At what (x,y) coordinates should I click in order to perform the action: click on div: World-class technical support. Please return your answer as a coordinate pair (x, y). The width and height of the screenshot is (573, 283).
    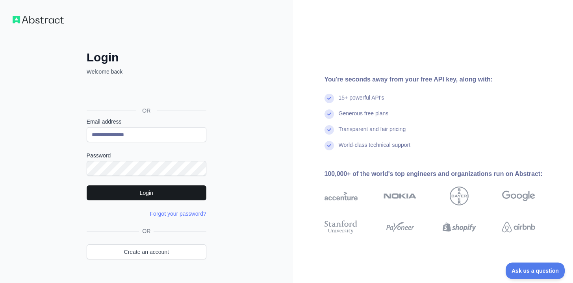
    Looking at the image, I should click on (374, 149).